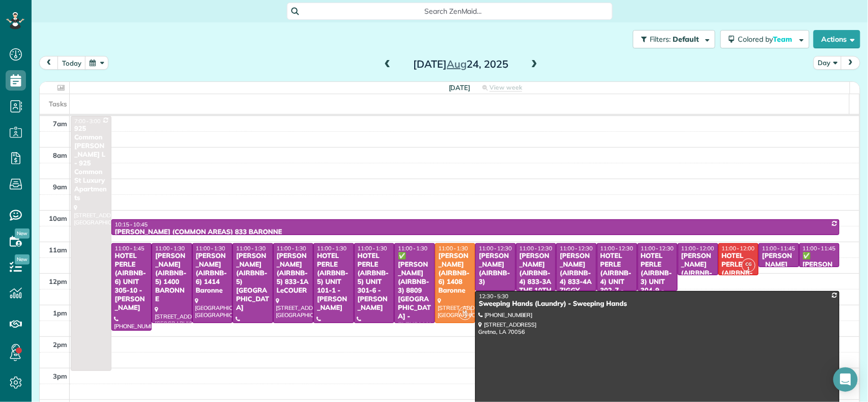 Image resolution: width=868 pixels, height=402 pixels. What do you see at coordinates (456, 64) in the screenshot?
I see `span: Aug` at bounding box center [456, 64].